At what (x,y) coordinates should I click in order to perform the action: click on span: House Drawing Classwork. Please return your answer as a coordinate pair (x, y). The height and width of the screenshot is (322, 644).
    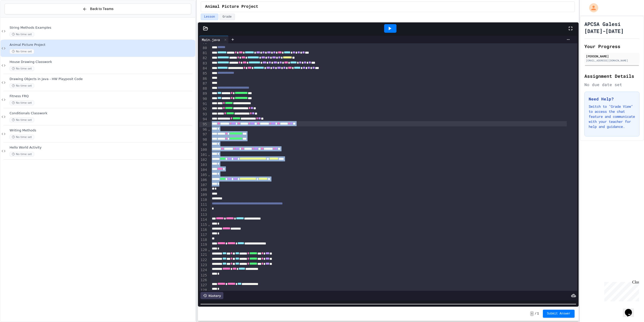
    Looking at the image, I should click on (102, 62).